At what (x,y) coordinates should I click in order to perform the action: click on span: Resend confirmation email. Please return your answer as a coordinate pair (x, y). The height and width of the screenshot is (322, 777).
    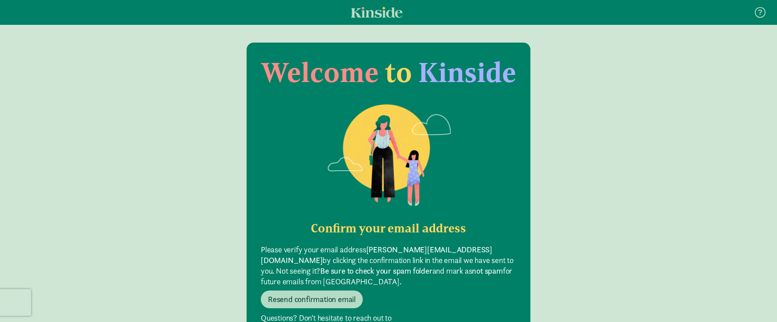
    Looking at the image, I should click on (312, 299).